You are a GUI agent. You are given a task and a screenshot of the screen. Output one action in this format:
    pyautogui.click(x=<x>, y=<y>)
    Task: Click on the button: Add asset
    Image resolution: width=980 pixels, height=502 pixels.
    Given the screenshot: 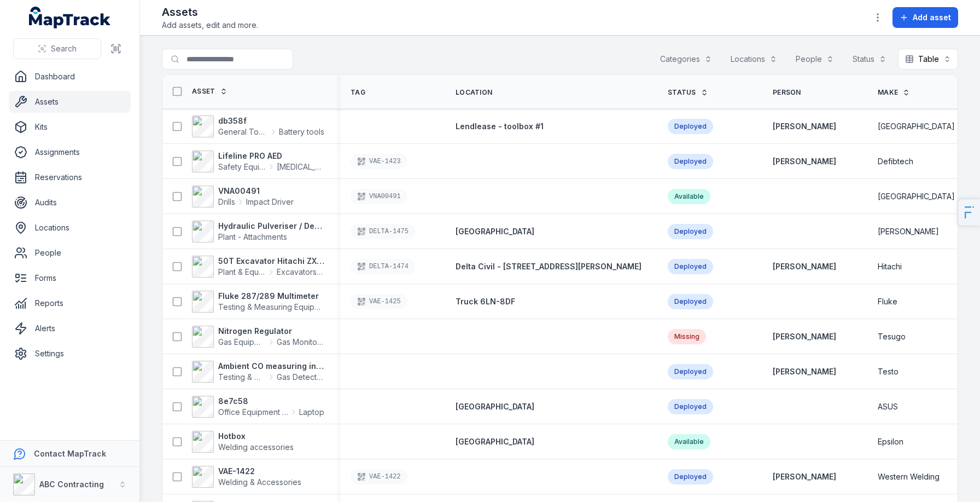 What is the action you would take?
    pyautogui.click(x=925, y=18)
    